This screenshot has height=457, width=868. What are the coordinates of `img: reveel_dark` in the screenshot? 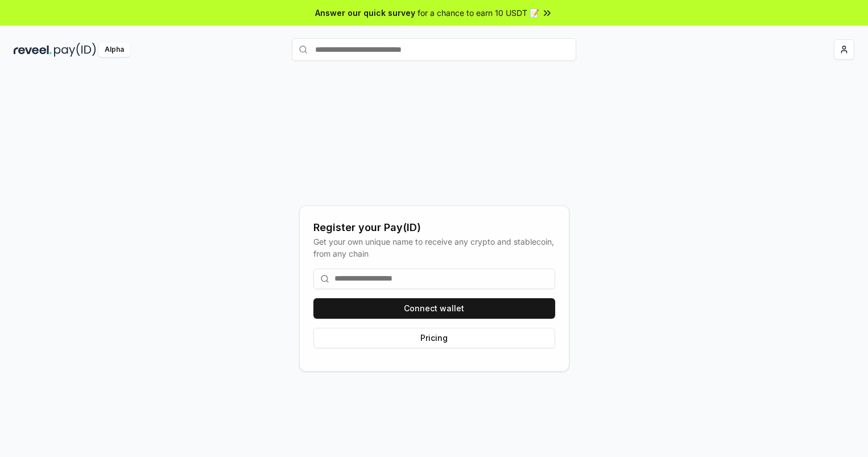 It's located at (33, 49).